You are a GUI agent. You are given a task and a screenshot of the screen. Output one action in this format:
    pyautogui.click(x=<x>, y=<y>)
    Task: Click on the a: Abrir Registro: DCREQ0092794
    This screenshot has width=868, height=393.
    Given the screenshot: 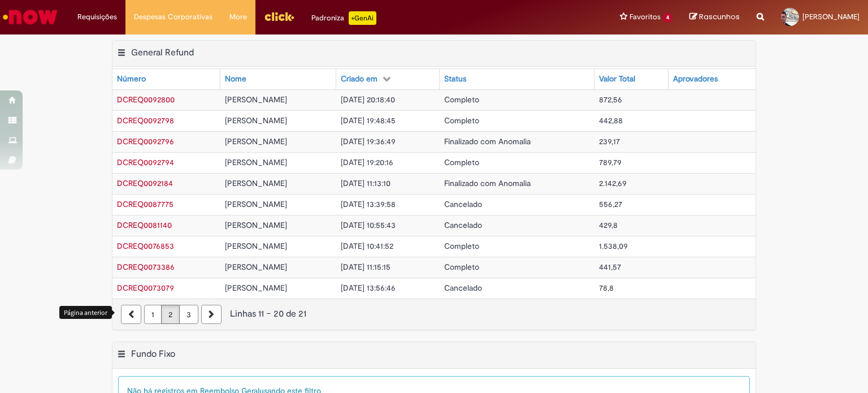 What is the action you would take?
    pyautogui.click(x=145, y=163)
    